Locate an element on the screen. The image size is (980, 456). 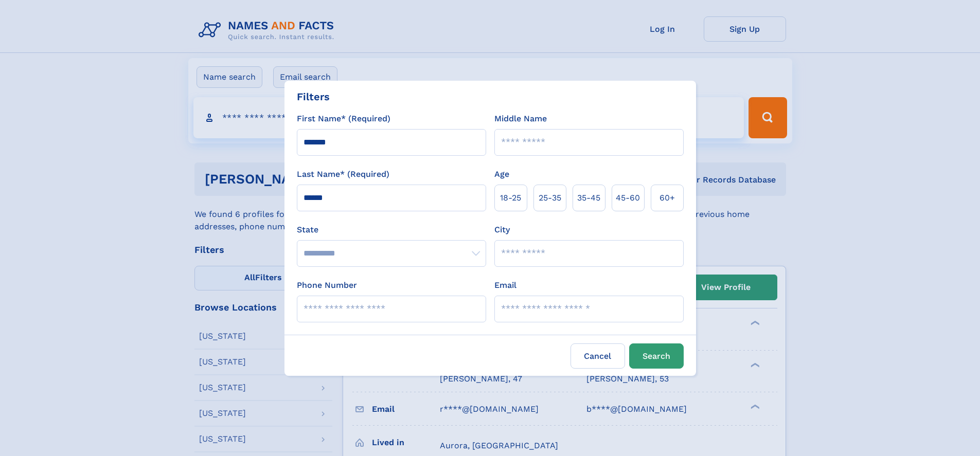
span: 18‑25 is located at coordinates (510, 198).